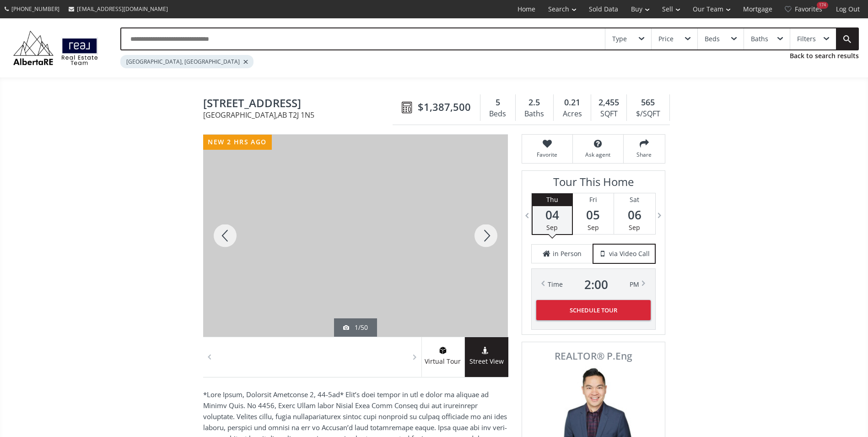 Image resolution: width=868 pixels, height=437 pixels. I want to click on a: Back to search results, so click(824, 56).